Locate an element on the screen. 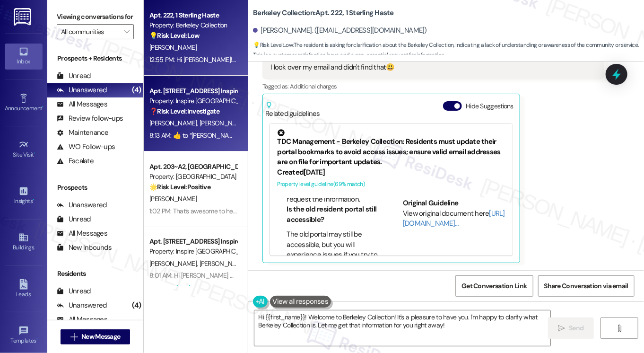 This screenshot has width=644, height=353. div: Apt. 222, 1 Sterling Haste is located at coordinates (193, 15).